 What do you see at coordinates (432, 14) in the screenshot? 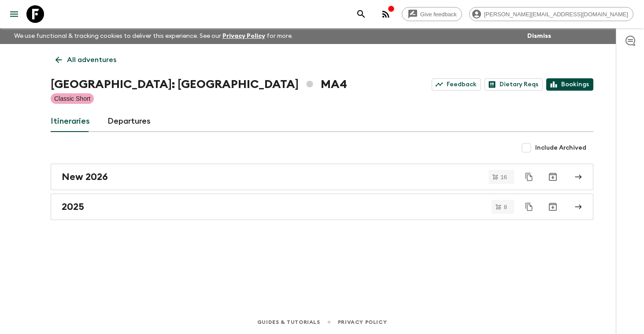
I see `a: Give feedback` at bounding box center [432, 14].